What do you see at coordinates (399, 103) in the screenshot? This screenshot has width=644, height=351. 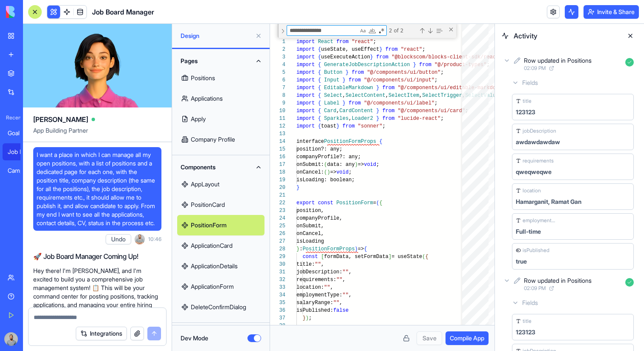 I see `span: "@/components/ui/label"` at bounding box center [399, 103].